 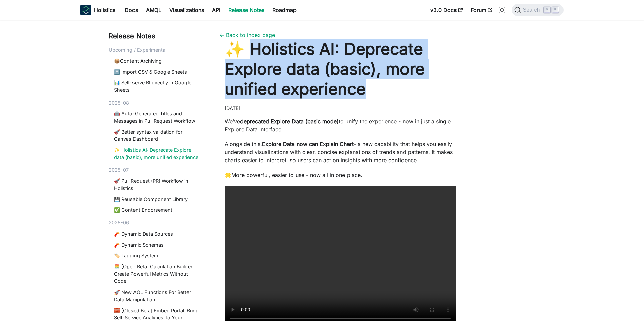 I want to click on span: Search, so click(x=532, y=10).